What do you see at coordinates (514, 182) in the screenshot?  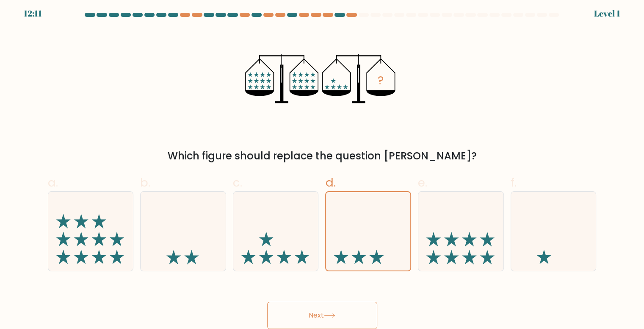 I see `span: f.` at bounding box center [514, 182].